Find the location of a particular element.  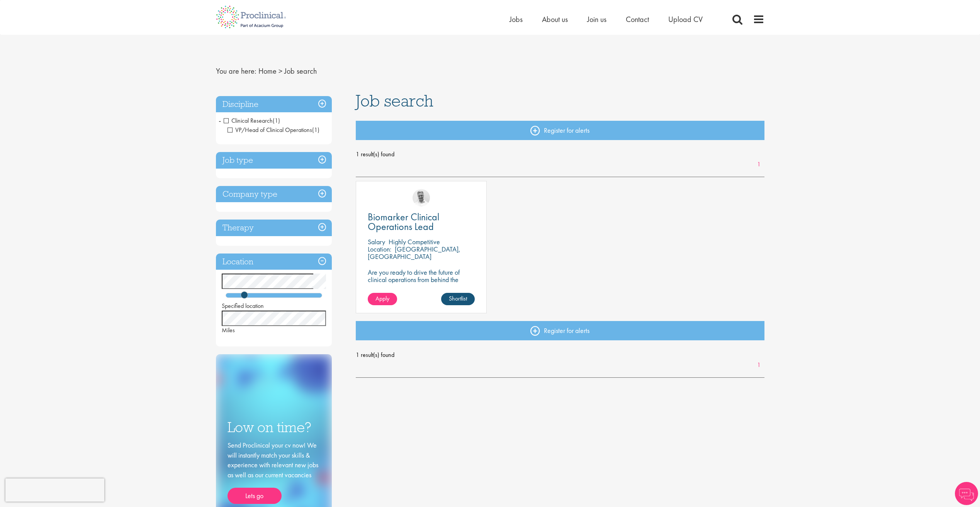

h3: Location is located at coordinates (274, 262).